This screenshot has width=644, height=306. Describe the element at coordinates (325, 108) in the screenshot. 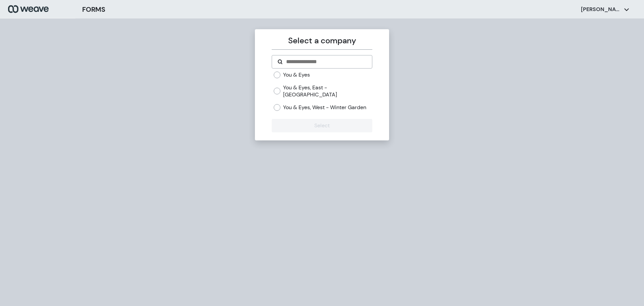

I see `label: You & Eyes, West - Winter Garden` at that location.